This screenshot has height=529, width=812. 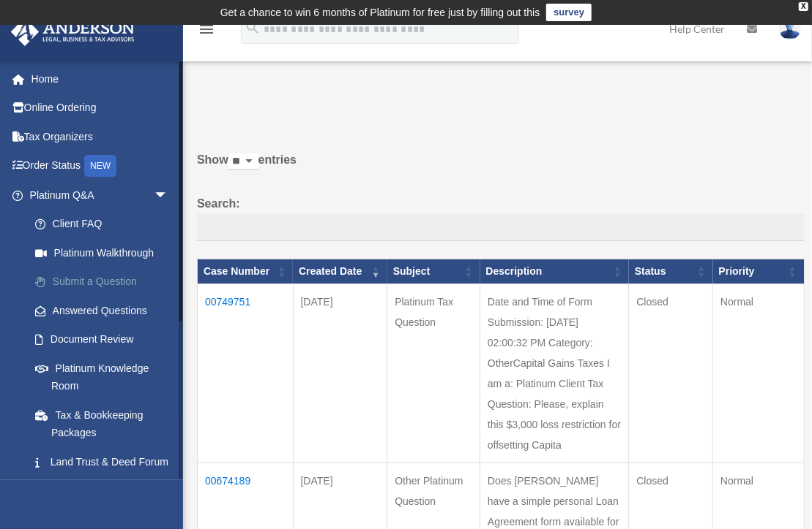 What do you see at coordinates (106, 377) in the screenshot?
I see `a: Platinum Knowledge Room` at bounding box center [106, 377].